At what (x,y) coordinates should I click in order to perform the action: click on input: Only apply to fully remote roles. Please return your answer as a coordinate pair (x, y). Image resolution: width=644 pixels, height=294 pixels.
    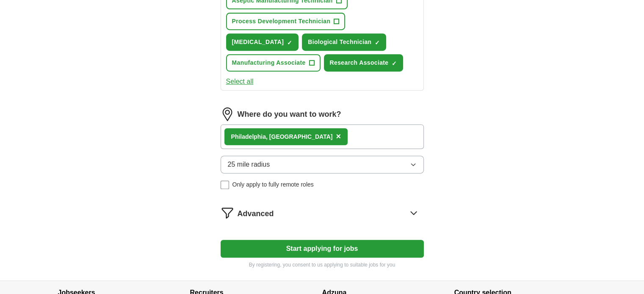
    Looking at the image, I should click on (225, 185).